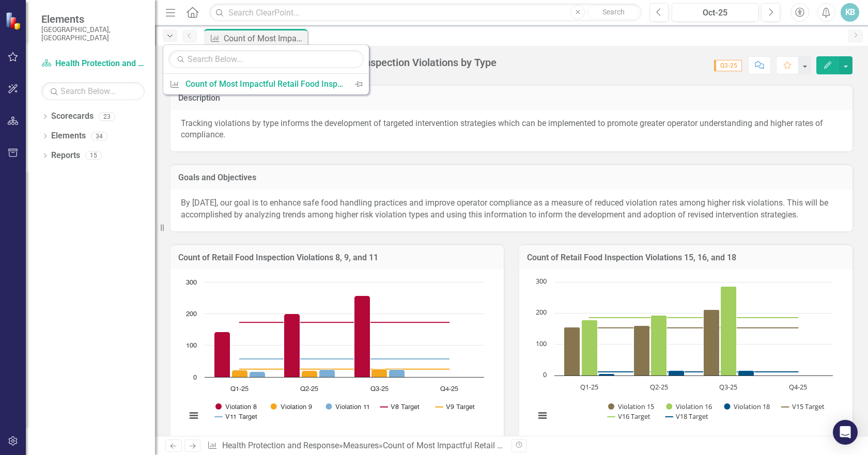 The image size is (868, 455). I want to click on button: Search, so click(613, 12).